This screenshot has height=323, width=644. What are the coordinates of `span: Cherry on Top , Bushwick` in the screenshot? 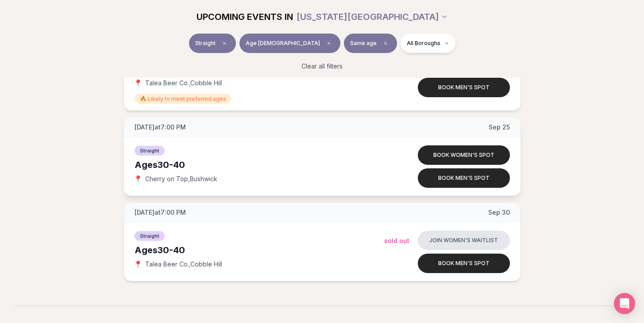 It's located at (181, 179).